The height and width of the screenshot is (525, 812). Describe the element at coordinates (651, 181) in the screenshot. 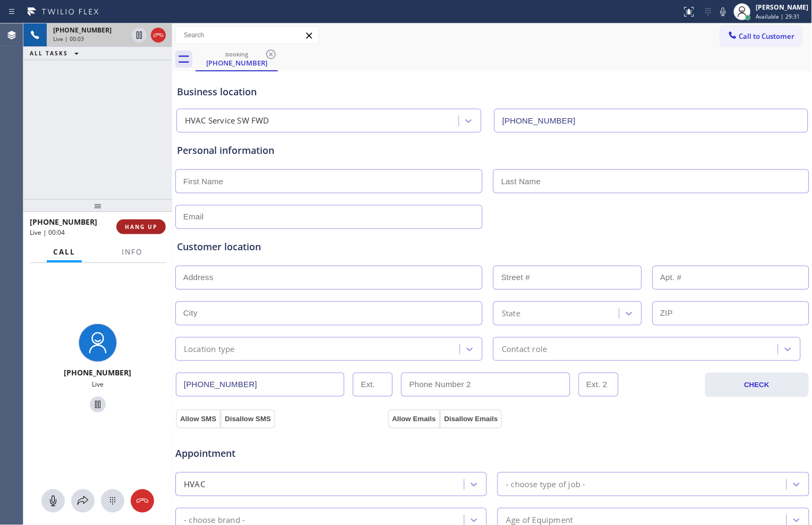

I see `input: Last Name` at that location.